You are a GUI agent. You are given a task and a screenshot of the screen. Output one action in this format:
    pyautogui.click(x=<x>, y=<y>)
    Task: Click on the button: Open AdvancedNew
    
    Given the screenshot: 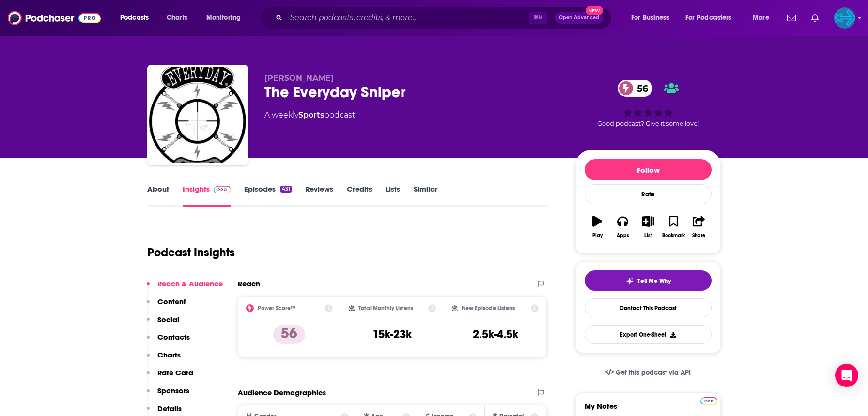 What is the action you would take?
    pyautogui.click(x=579, y=18)
    